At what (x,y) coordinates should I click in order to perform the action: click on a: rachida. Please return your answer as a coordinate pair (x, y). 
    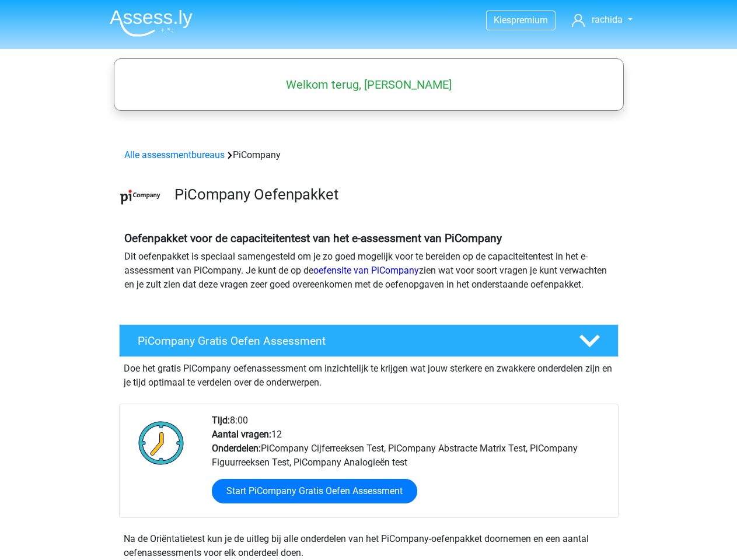
    Looking at the image, I should click on (601, 20).